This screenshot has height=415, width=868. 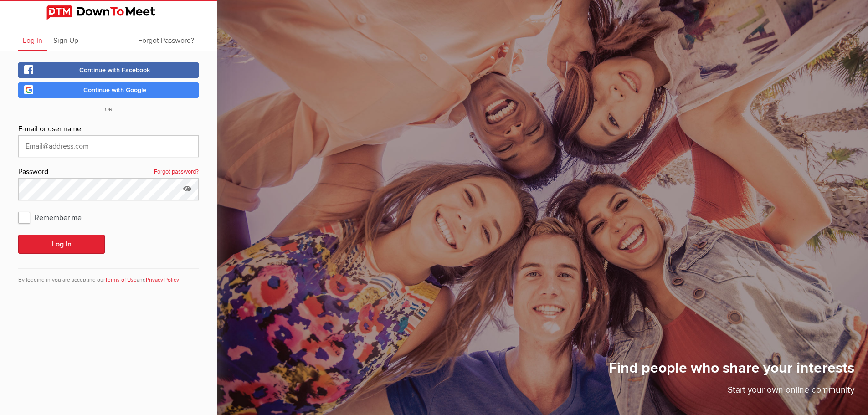 What do you see at coordinates (731, 371) in the screenshot?
I see `h1: Find people who share your interests` at bounding box center [731, 371].